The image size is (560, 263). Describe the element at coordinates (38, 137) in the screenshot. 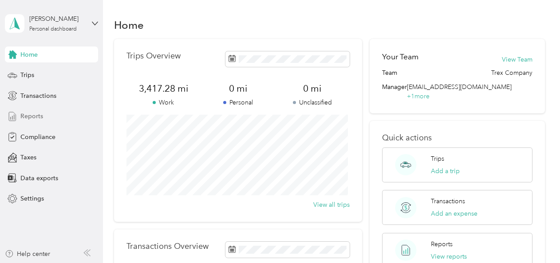

I see `span: Compliance` at that location.